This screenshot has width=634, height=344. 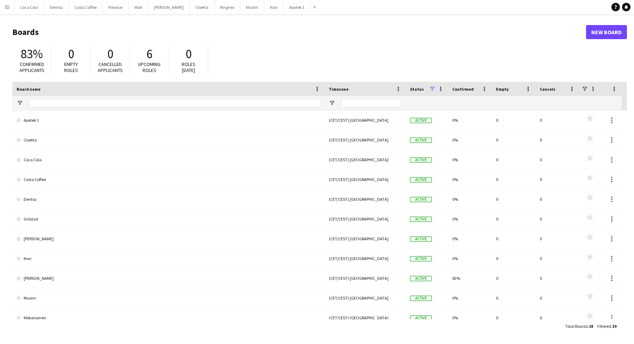 What do you see at coordinates (168, 258) in the screenshot?
I see `a: Kiwi` at bounding box center [168, 258].